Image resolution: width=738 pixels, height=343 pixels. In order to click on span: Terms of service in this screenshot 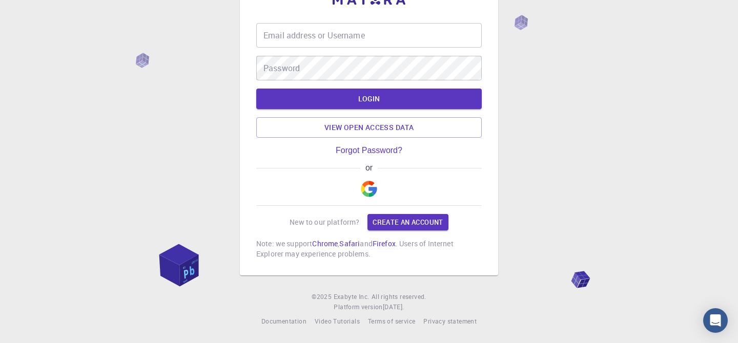, I will do `click(391, 321)`.